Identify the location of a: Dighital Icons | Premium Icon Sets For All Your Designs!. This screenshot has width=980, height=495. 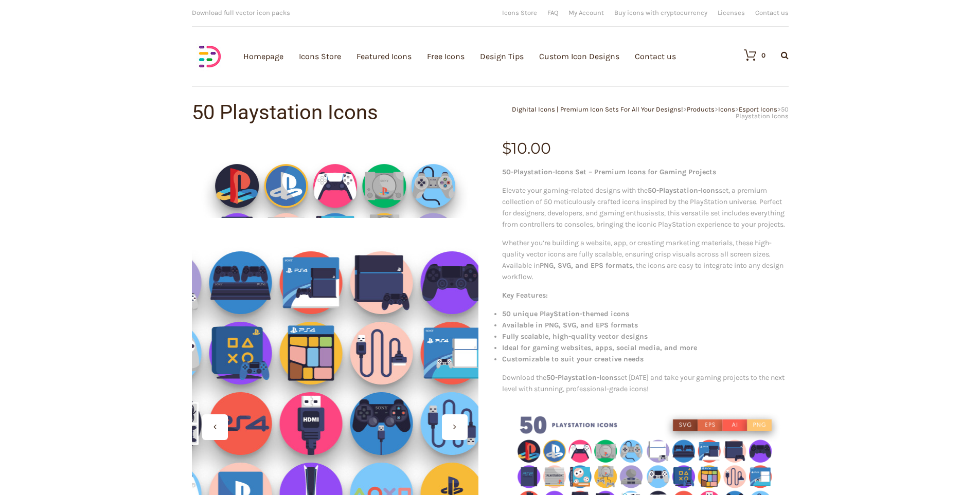
(598, 109).